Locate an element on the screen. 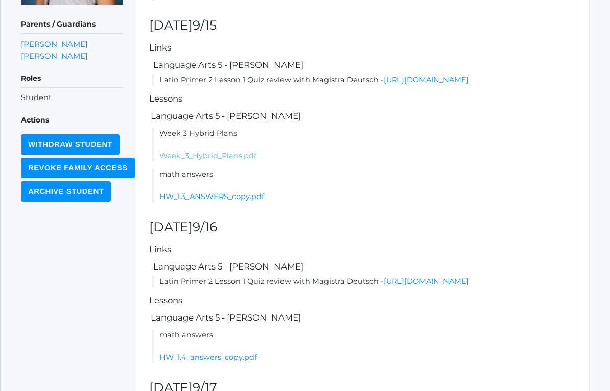 This screenshot has width=610, height=391. h5: Actions is located at coordinates (72, 121).